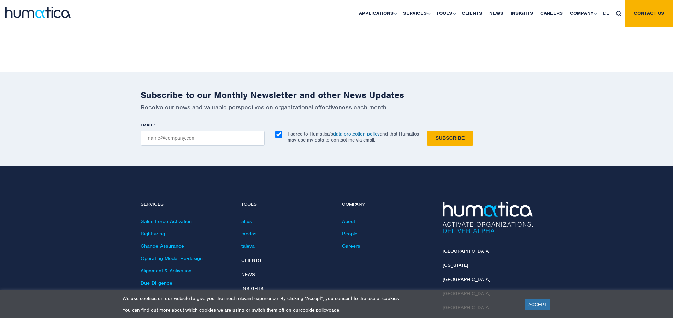  I want to click on a: News, so click(248, 275).